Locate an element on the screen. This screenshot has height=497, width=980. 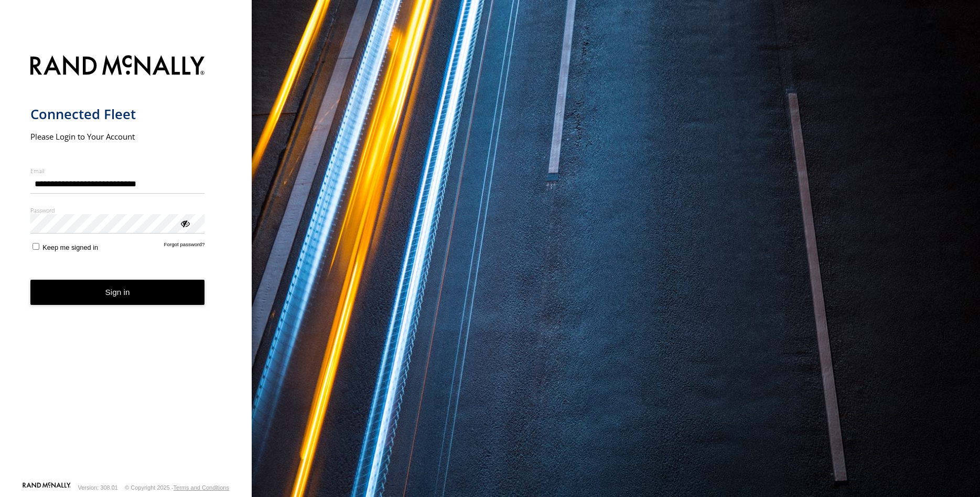
div: Version: 308.01 is located at coordinates (98, 487).